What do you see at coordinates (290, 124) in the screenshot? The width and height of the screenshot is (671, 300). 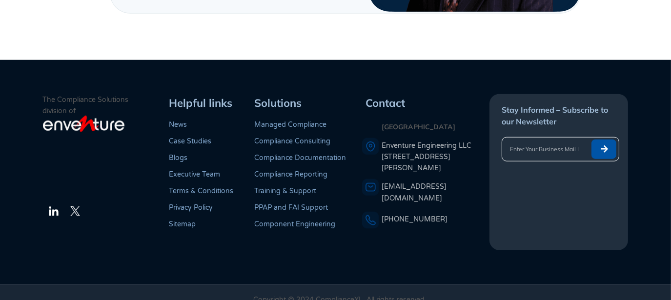 I see `a: Managed Compliance` at bounding box center [290, 124].